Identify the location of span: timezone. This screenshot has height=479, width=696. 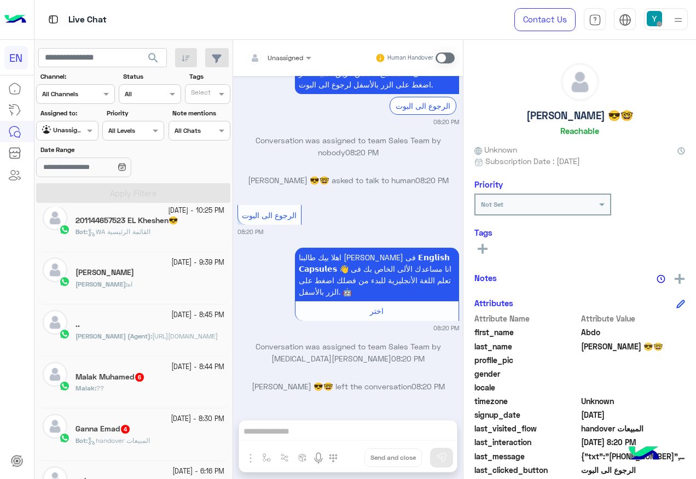
(526, 401).